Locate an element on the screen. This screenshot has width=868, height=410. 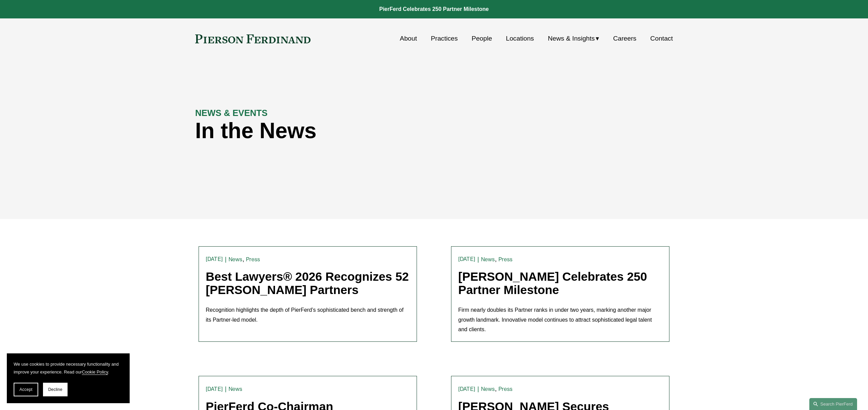
a: Contact is located at coordinates (662, 39).